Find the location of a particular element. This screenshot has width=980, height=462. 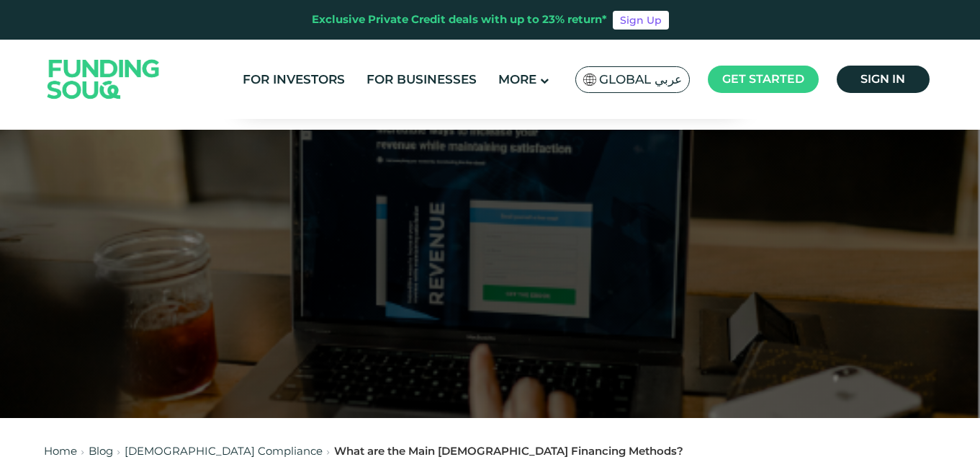

a: Blog is located at coordinates (101, 451).